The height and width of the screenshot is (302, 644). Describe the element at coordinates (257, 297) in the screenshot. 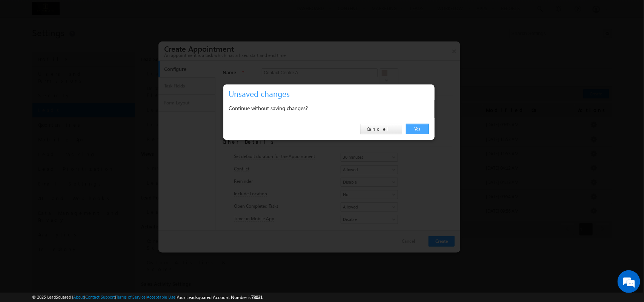

I see `span: 78031` at that location.